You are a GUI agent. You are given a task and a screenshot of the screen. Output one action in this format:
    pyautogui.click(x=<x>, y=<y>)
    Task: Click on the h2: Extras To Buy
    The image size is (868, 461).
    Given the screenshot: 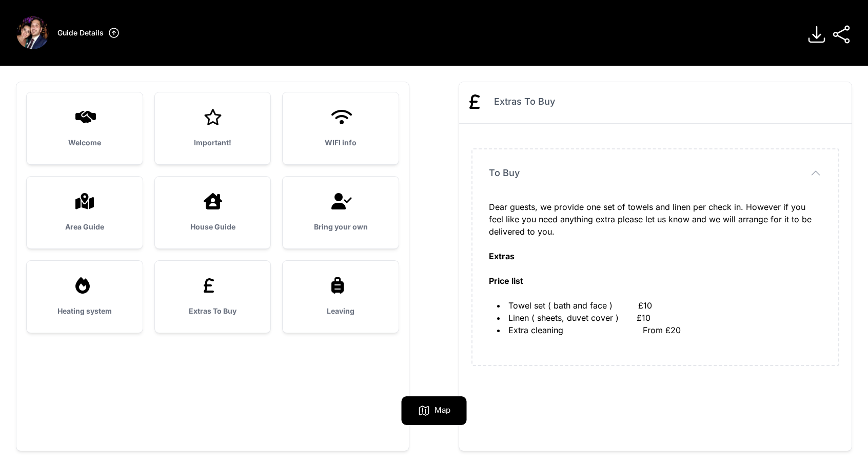 What is the action you would take?
    pyautogui.click(x=524, y=102)
    